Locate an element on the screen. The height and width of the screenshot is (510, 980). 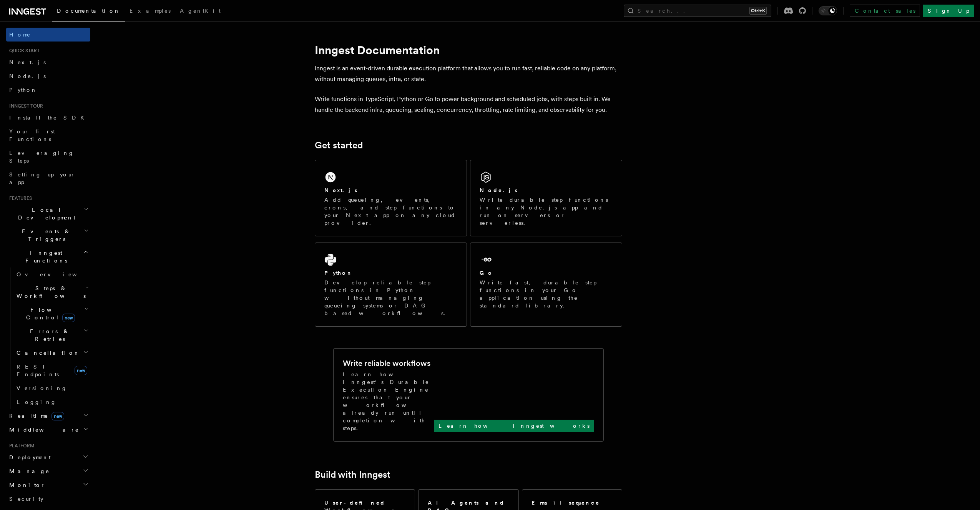
span: Deployment is located at coordinates (29, 458).